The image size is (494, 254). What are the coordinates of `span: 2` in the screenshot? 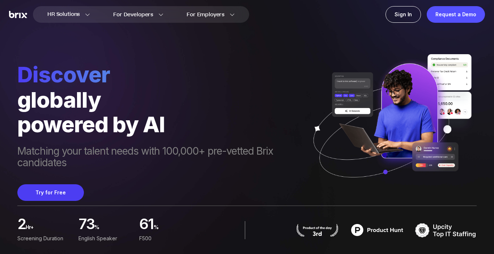 It's located at (21, 225).